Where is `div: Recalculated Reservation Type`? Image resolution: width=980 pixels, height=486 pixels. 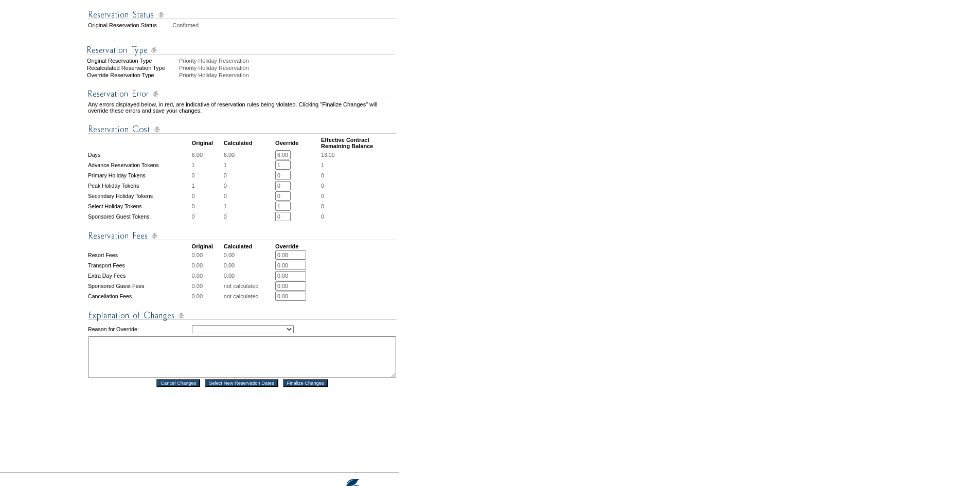
div: Recalculated Reservation Type is located at coordinates (133, 68).